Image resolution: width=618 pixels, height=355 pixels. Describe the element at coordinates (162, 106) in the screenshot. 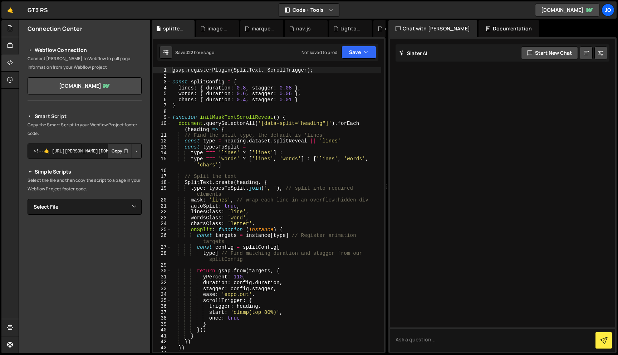

I see `div: 7` at that location.